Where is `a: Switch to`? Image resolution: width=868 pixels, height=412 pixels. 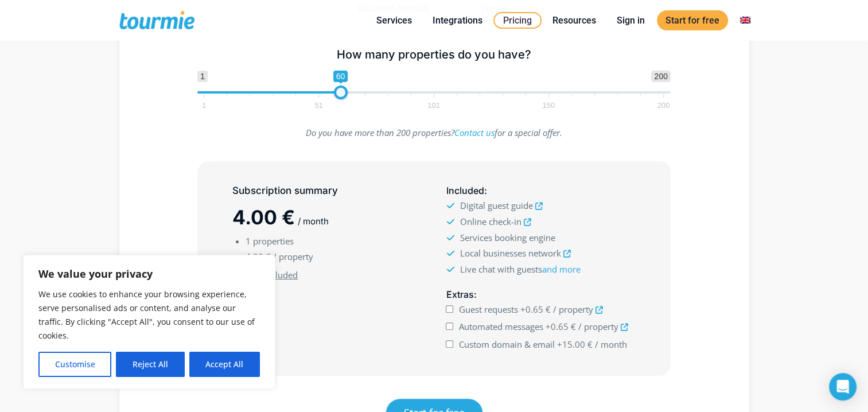
a: Switch to is located at coordinates (745, 20).